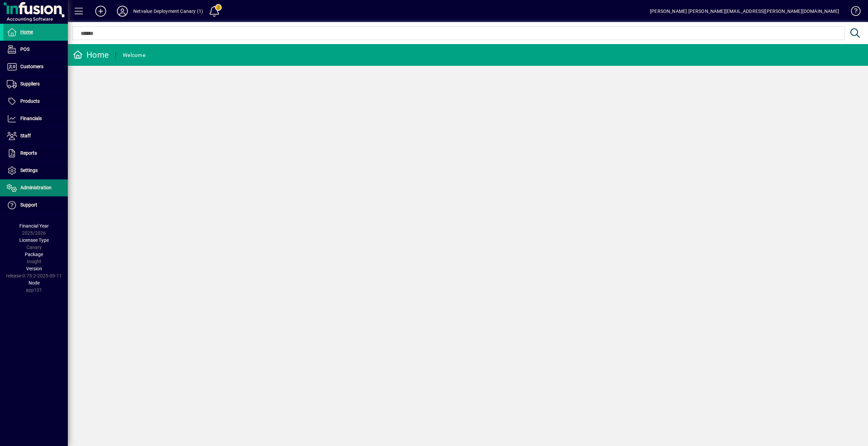 This screenshot has height=446, width=868. What do you see at coordinates (34, 226) in the screenshot?
I see `span: Financial Year` at bounding box center [34, 226].